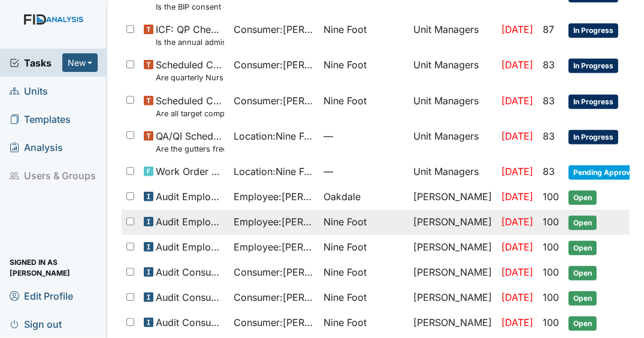  Describe the element at coordinates (190, 142) in the screenshot. I see `span: QA/QI Scheduled Inspection Are the gutters free of debris?` at that location.